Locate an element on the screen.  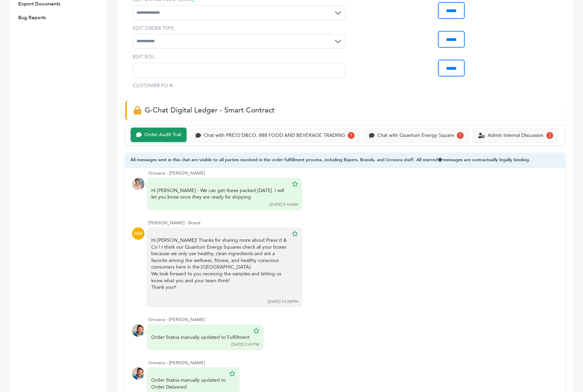
label: EDIT BOL is located at coordinates (239, 57).